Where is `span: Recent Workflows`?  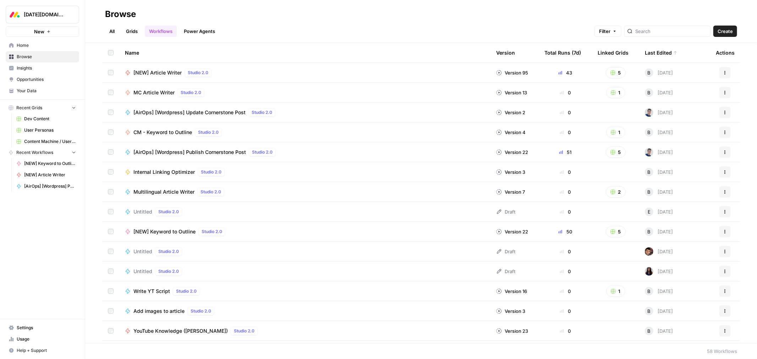
span: Recent Workflows is located at coordinates (35, 153).